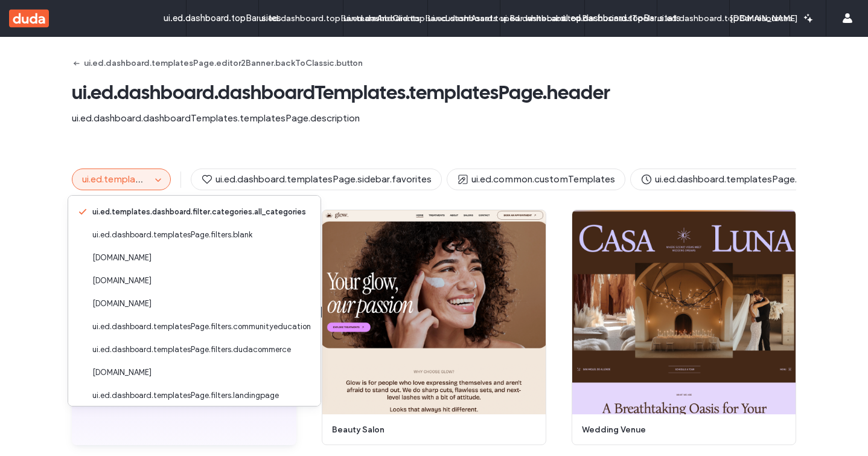  I want to click on label: ui.ed.dashboard.topBar.whiteLabel, so click(498, 18).